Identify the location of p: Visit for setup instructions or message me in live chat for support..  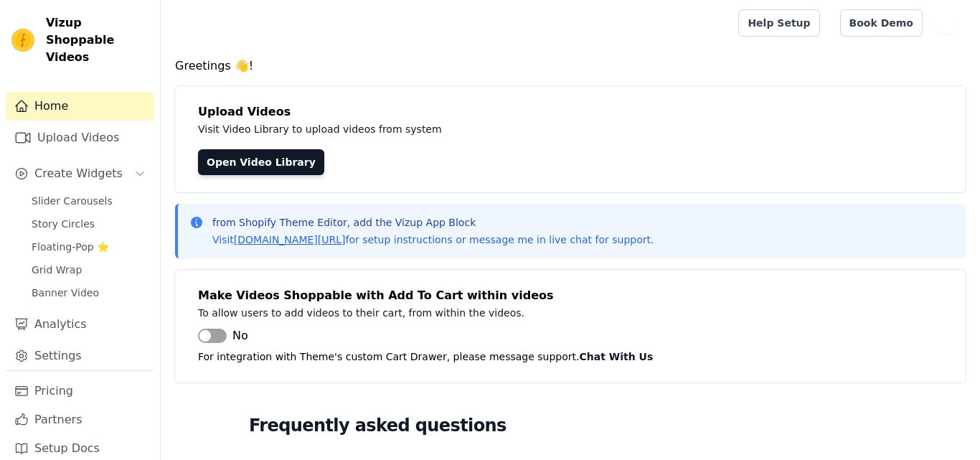
(433, 240).